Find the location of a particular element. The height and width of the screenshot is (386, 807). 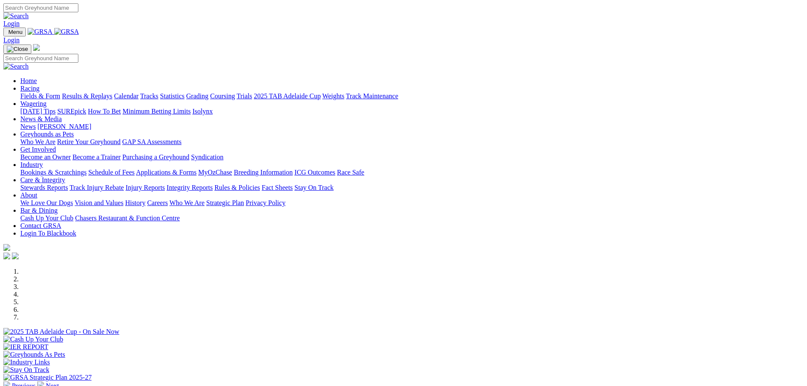

img: Cash Up Your Club is located at coordinates (33, 339).